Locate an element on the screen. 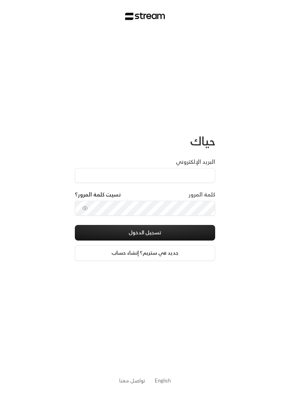  a: تواصل معنا is located at coordinates (132, 381).